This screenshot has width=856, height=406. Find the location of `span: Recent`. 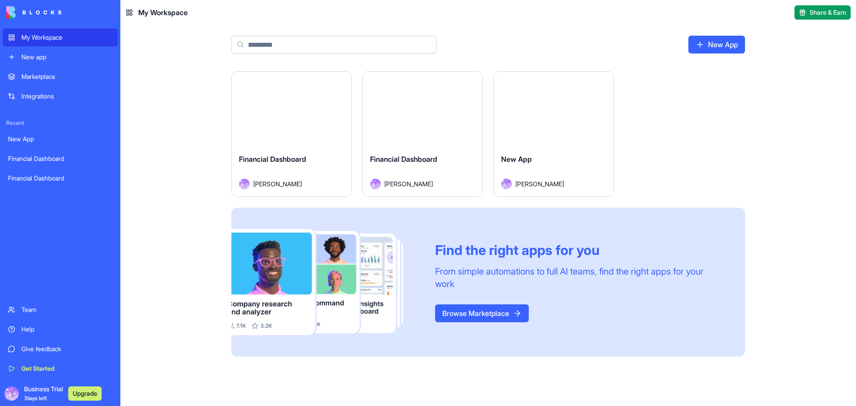

span: Recent is located at coordinates (60, 123).